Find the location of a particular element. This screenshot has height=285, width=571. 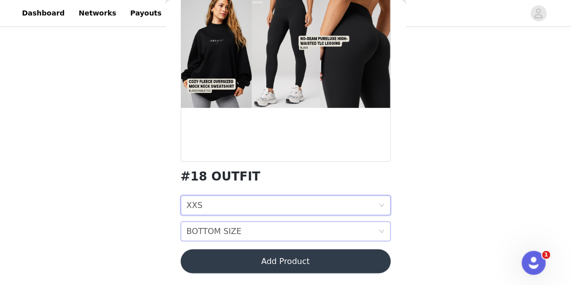

div: BOTTOM SIZE is located at coordinates (214, 232).